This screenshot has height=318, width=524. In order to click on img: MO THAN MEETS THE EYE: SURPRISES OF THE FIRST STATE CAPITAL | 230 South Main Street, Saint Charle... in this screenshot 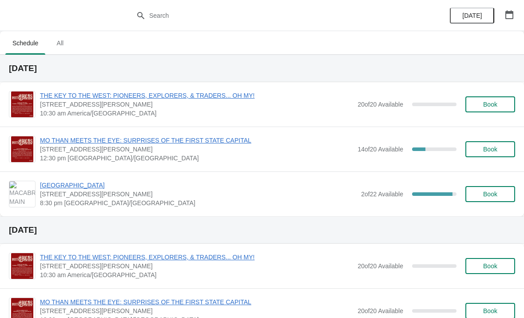, I will do `click(22, 149)`.